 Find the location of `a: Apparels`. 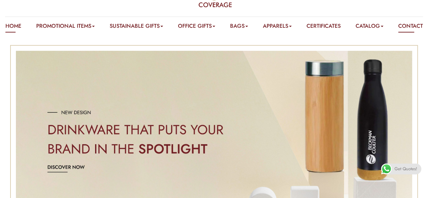

a: Apparels is located at coordinates (277, 27).